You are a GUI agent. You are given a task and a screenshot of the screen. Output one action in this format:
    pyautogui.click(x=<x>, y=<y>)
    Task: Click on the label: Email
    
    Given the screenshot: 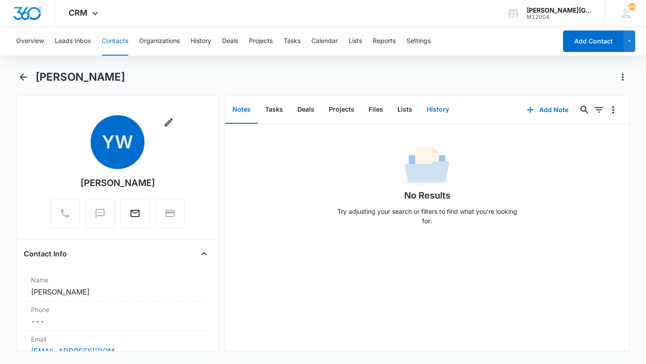 What is the action you would take?
    pyautogui.click(x=118, y=339)
    